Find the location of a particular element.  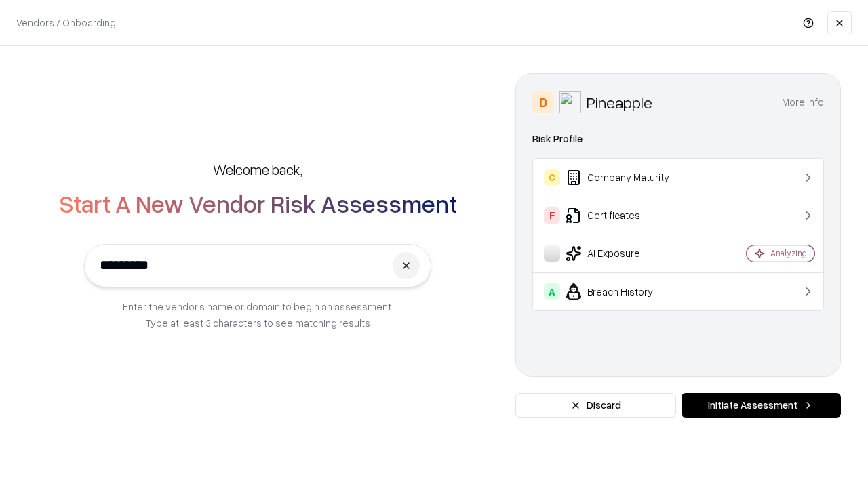

div: Risk Profile is located at coordinates (679, 139).